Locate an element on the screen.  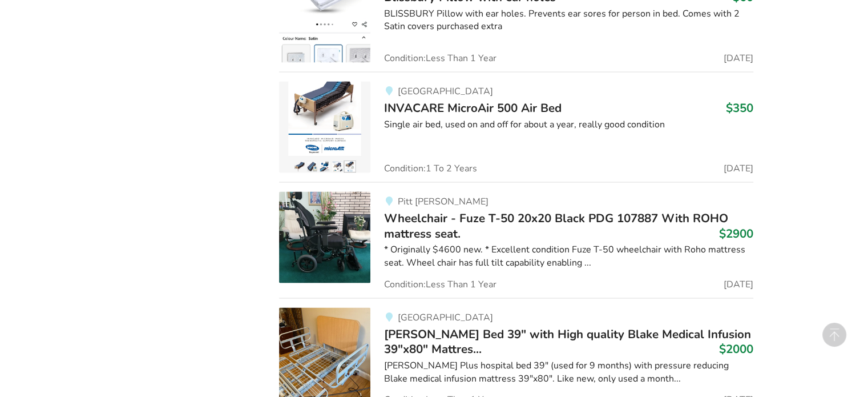
h3: $2900 is located at coordinates (736, 233).